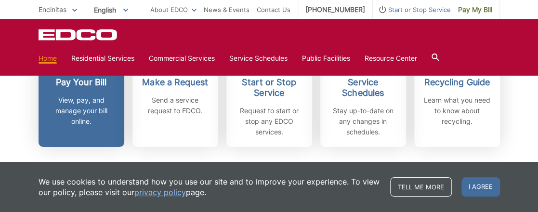  What do you see at coordinates (81, 82) in the screenshot?
I see `h2: Pay Your Bill` at bounding box center [81, 82].